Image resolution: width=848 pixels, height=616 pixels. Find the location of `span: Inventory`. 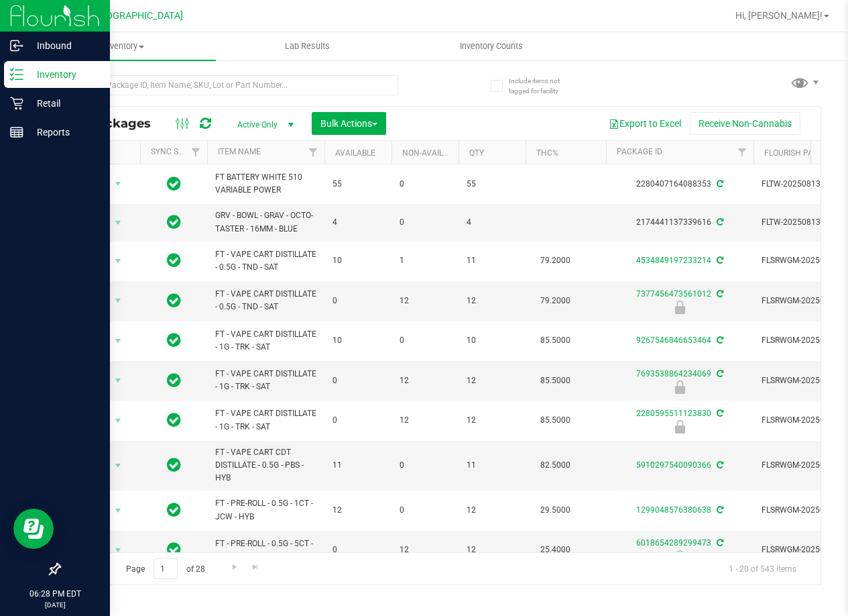

span: Inventory is located at coordinates (124, 46).